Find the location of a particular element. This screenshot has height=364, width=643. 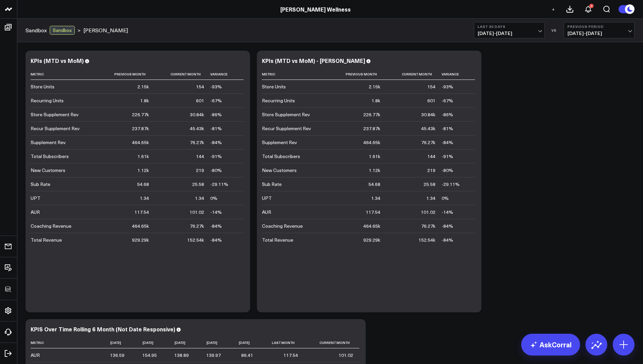

div: 237.87k is located at coordinates (372, 128).